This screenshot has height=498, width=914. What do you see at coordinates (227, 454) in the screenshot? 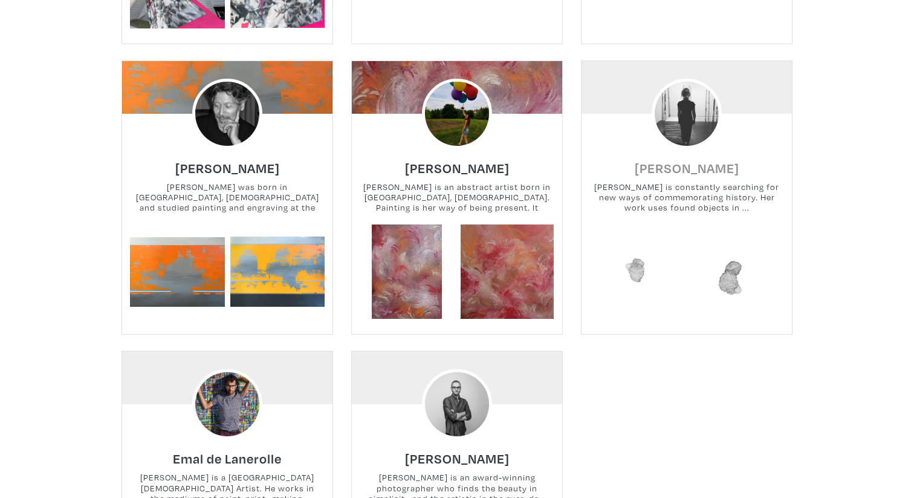
I see `a: Emal de Lanerolle` at bounding box center [227, 454].